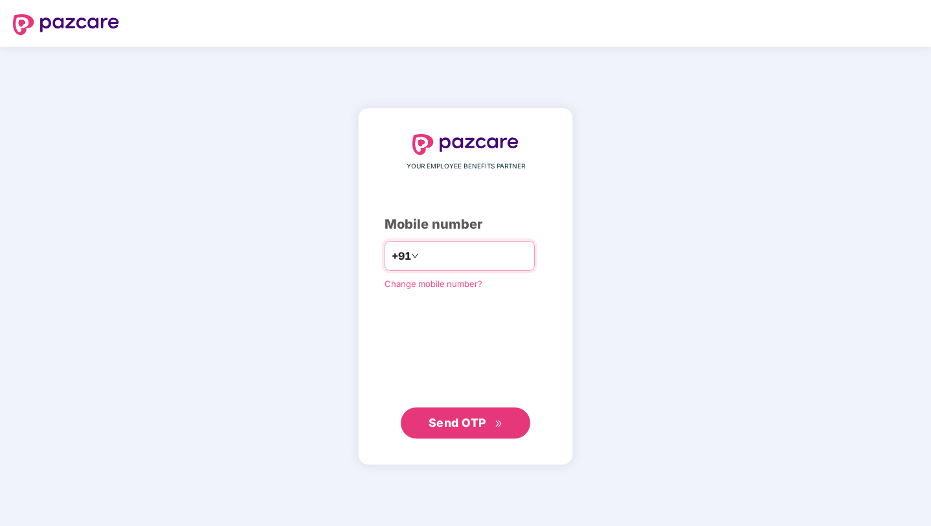 The height and width of the screenshot is (526, 931). Describe the element at coordinates (499, 423) in the screenshot. I see `span: double-right` at that location.